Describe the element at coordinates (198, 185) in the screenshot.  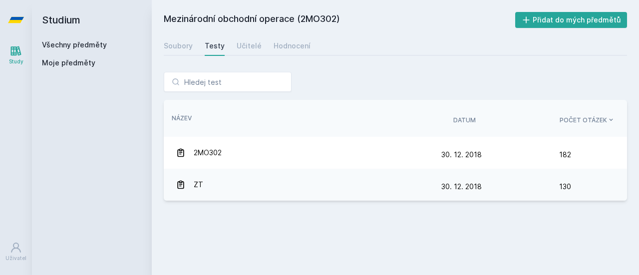
I see `span: ZT` at that location.